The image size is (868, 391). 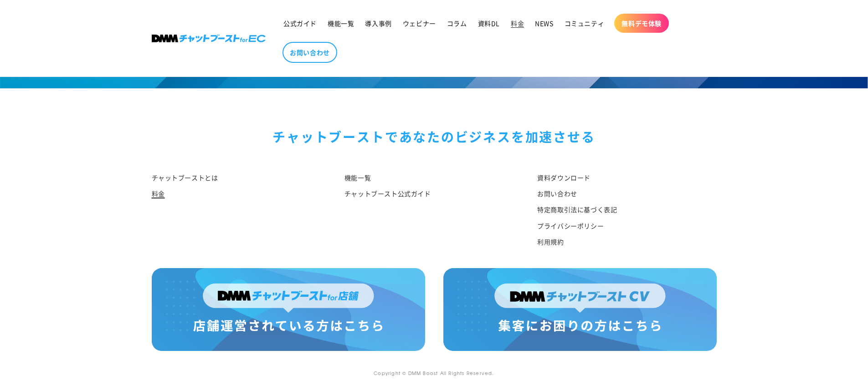 What do you see at coordinates (517, 23) in the screenshot?
I see `span: 料金` at bounding box center [517, 23].